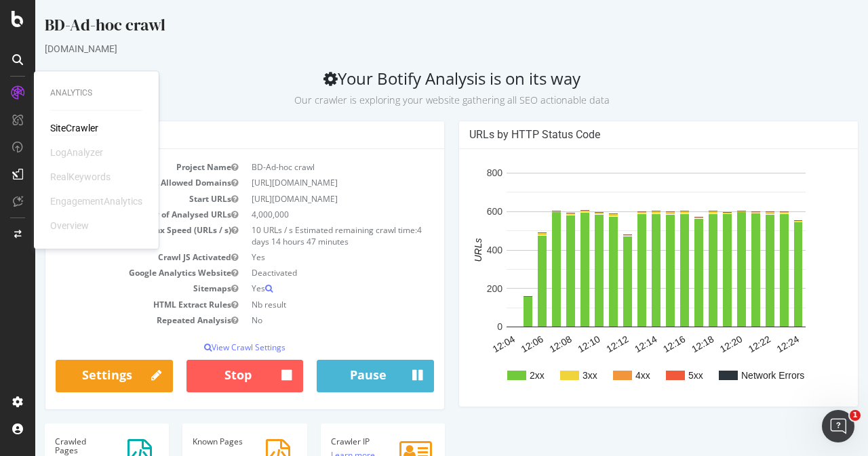 This screenshot has width=868, height=456. Describe the element at coordinates (114, 167) in the screenshot. I see `td: Project Name` at that location.